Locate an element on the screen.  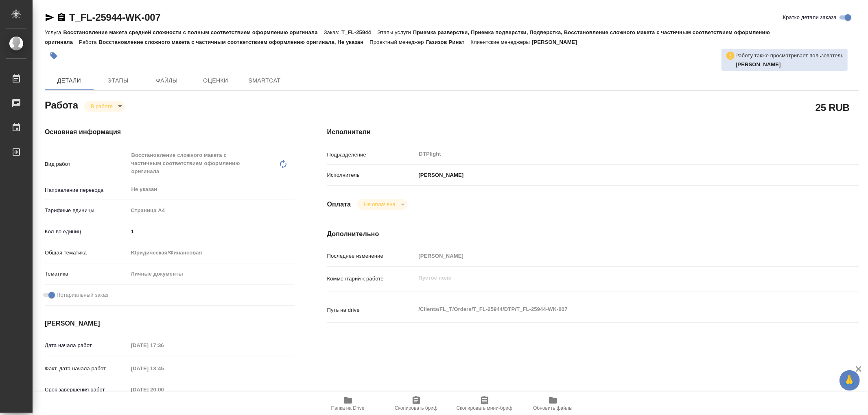
p: Проектный менеджер is located at coordinates (398, 42).